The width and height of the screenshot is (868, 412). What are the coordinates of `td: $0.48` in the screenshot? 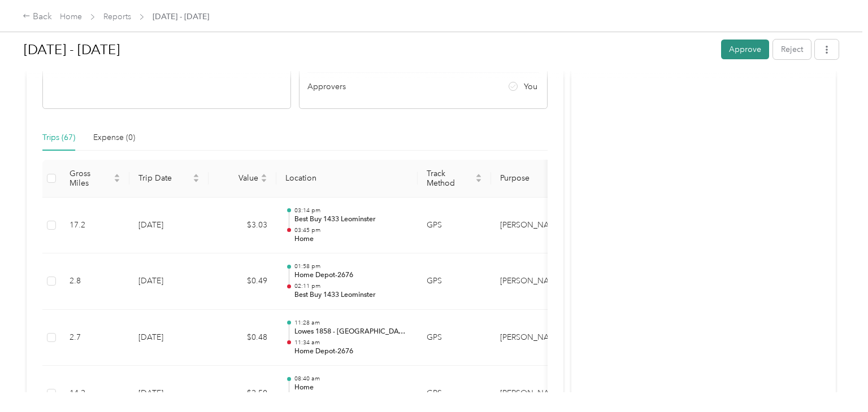 It's located at (242, 338).